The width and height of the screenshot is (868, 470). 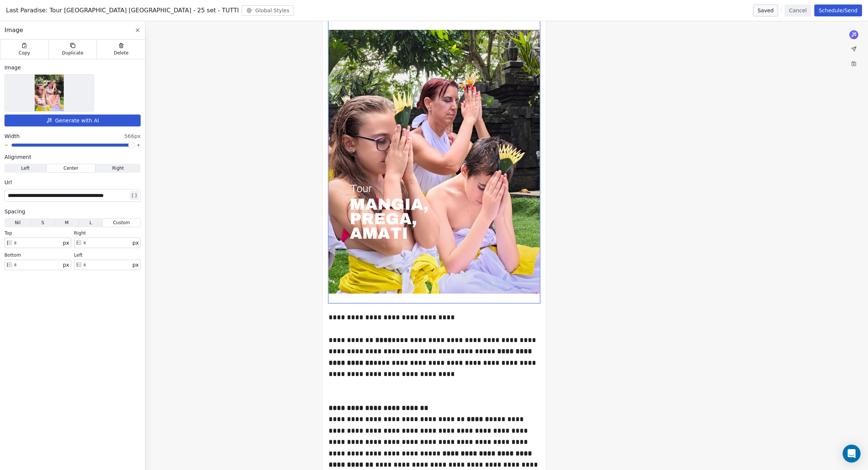 I want to click on span: Spacing, so click(x=15, y=212).